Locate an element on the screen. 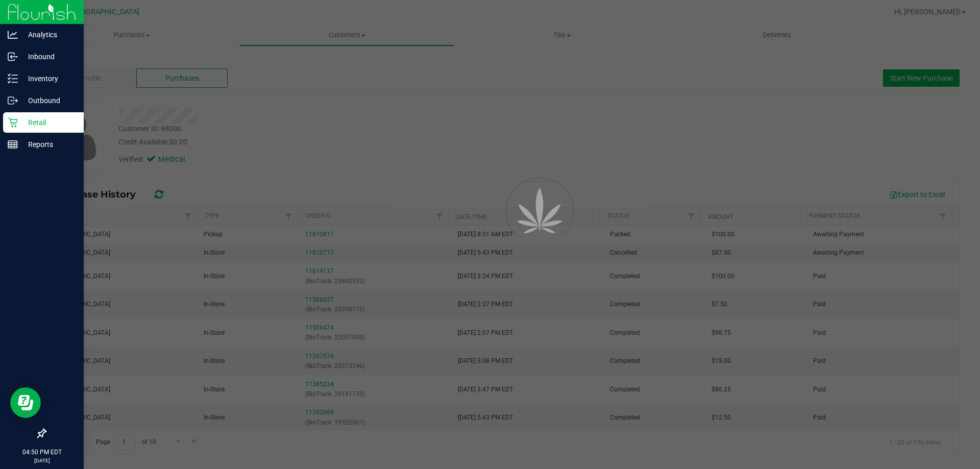 The image size is (980, 469). p: Analytics is located at coordinates (49, 35).